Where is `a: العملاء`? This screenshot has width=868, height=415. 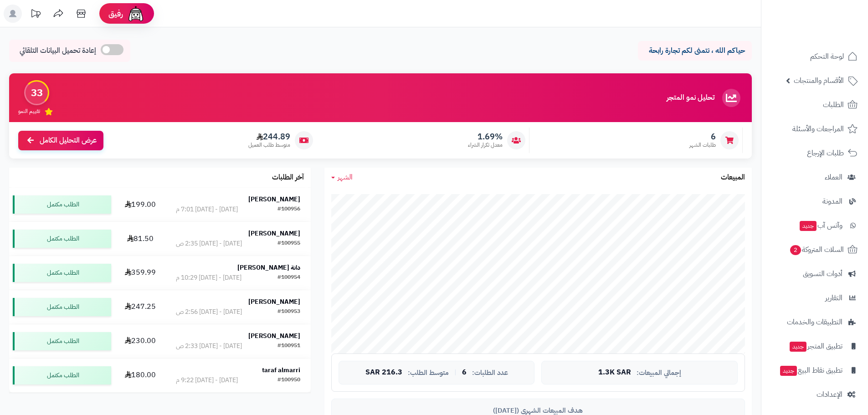 a: العملاء is located at coordinates (814, 177).